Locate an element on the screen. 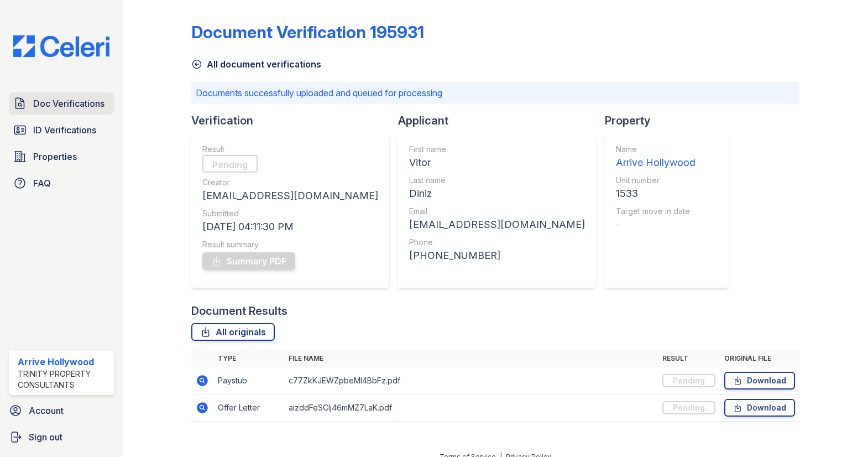 This screenshot has width=868, height=457. th: Result is located at coordinates (688, 358).